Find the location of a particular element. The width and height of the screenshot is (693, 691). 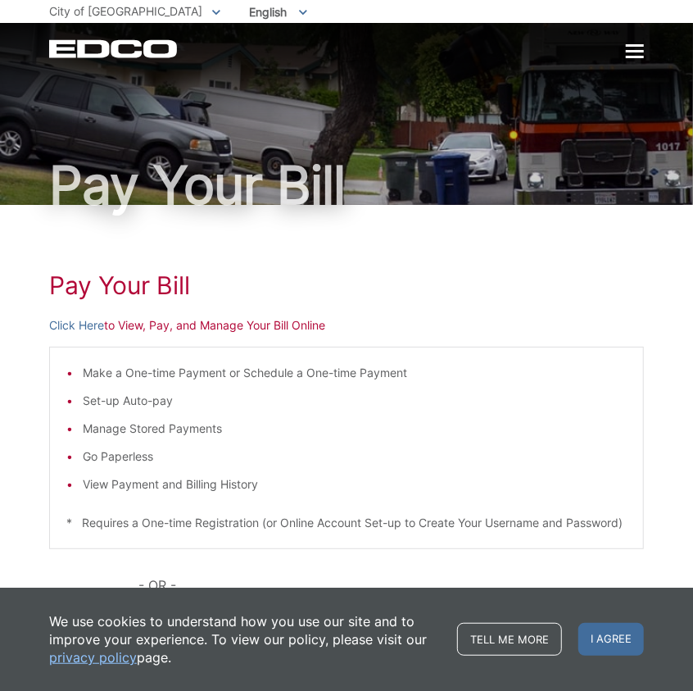

p: - OR - is located at coordinates (391, 585).